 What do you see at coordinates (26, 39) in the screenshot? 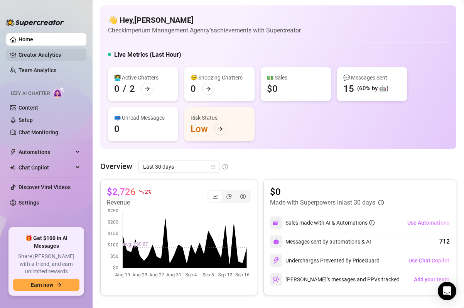
I see `a: Home` at bounding box center [26, 39].